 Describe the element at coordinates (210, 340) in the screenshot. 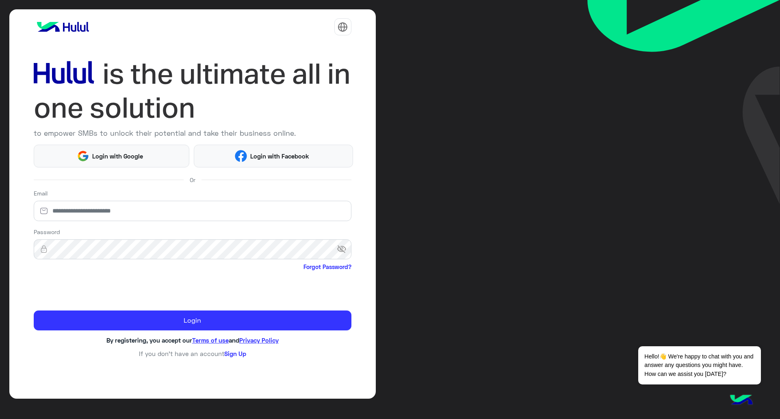

I see `a: Terms of use` at that location.